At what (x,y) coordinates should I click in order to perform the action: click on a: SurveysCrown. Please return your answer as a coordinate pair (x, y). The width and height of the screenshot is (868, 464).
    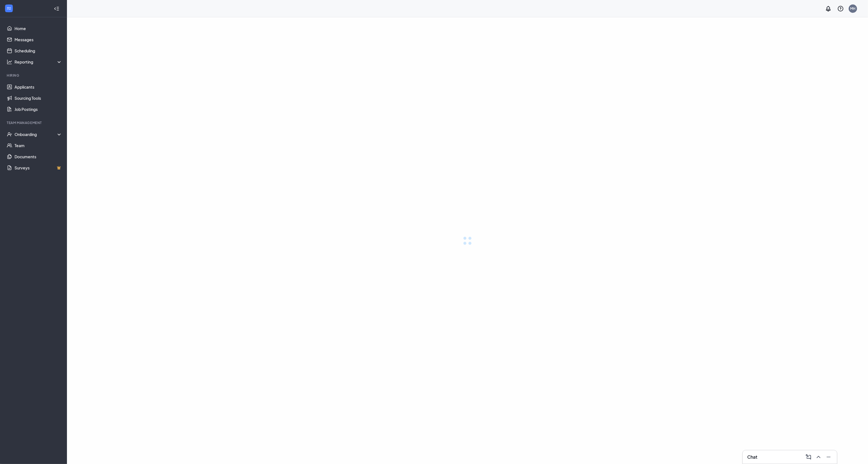
    Looking at the image, I should click on (38, 167).